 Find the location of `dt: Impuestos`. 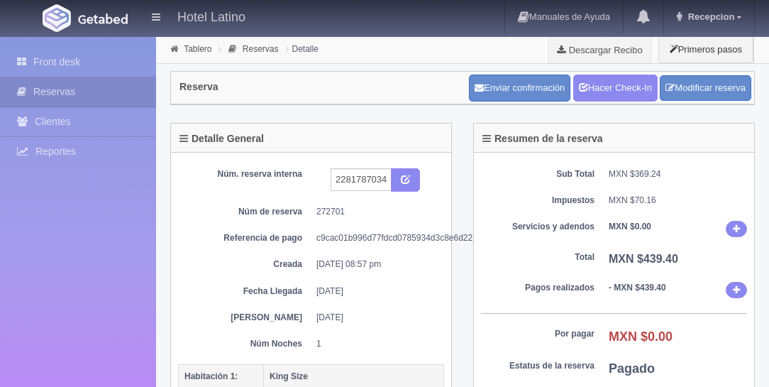

dt: Impuestos is located at coordinates (538, 200).